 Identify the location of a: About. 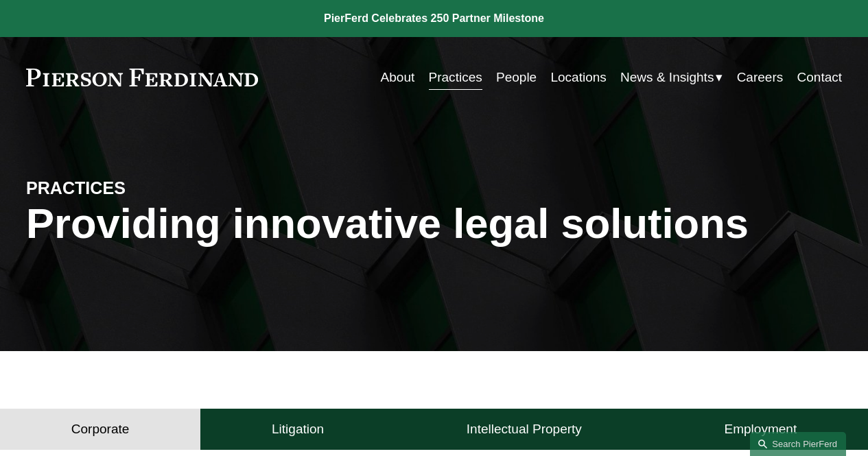
(398, 78).